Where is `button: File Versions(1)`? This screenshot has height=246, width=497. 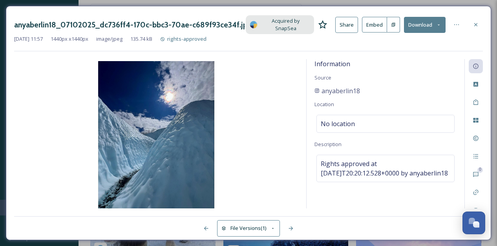
button: File Versions(1) is located at coordinates (248, 228).